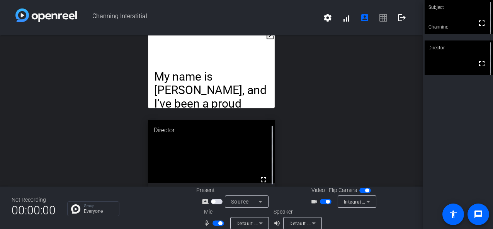 The height and width of the screenshot is (229, 493). I want to click on div: Present, so click(235, 190).